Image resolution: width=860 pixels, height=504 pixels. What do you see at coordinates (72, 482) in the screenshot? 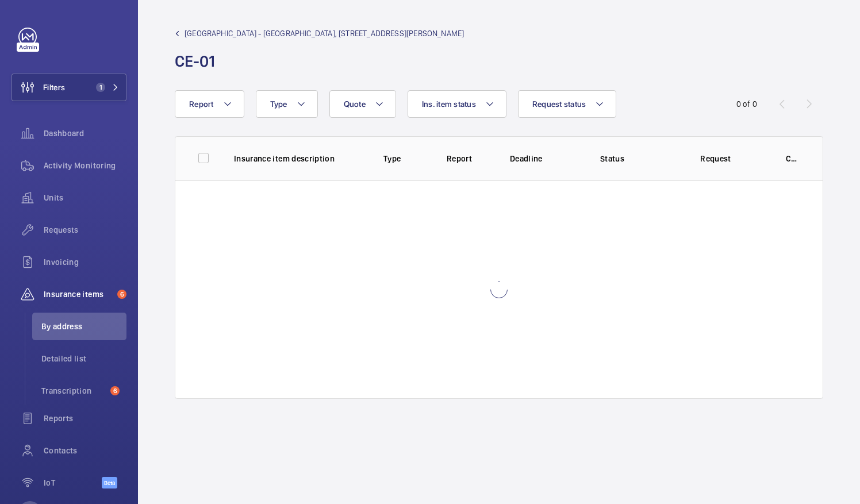
I see `span: IoT` at bounding box center [72, 482].